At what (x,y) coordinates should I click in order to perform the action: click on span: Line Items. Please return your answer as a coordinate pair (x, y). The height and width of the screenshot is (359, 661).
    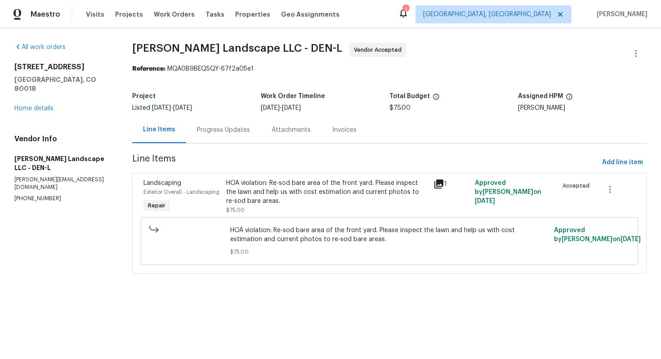
    Looking at the image, I should click on (365, 162).